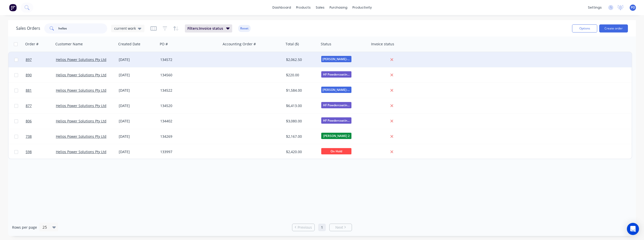  I want to click on ul: Pagination, so click(322, 228).